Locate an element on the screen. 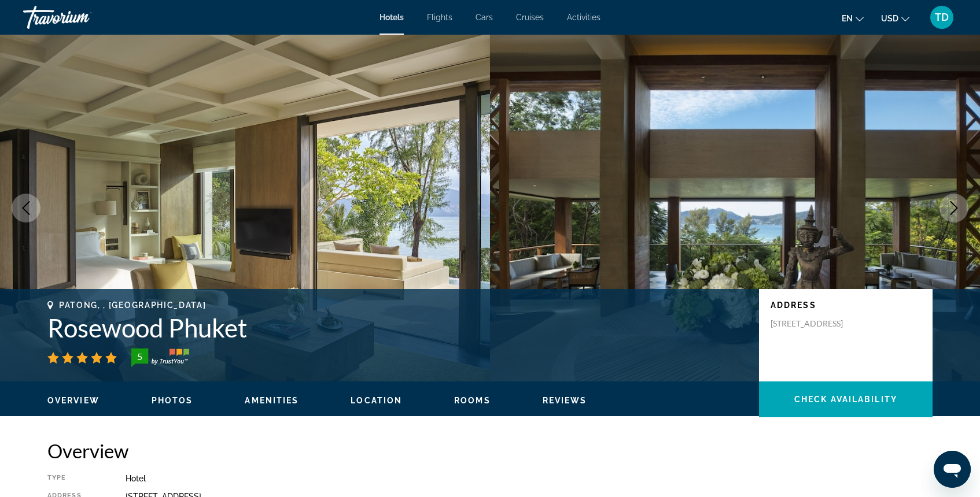 This screenshot has width=980, height=497. div: Hotel is located at coordinates (529, 479).